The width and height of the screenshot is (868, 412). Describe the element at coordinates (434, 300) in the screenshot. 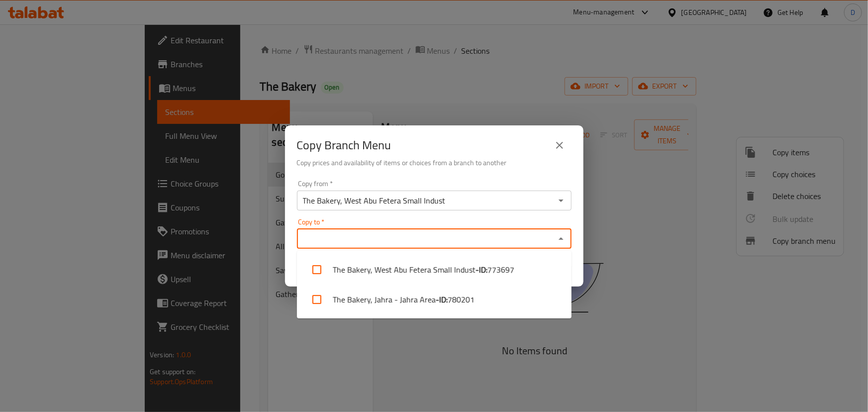

I see `li: The Bakery, Jahra - Jahra Area` at that location.